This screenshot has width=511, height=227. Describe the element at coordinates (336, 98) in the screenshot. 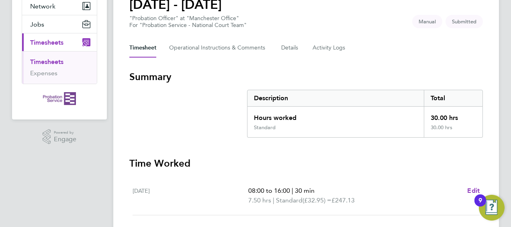

I see `div: Description` at that location.